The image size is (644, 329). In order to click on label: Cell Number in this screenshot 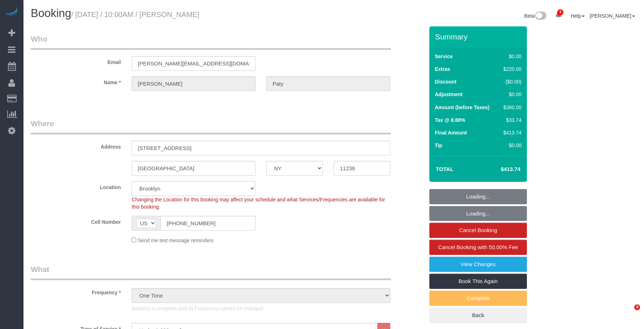, I will do `click(75, 220)`.